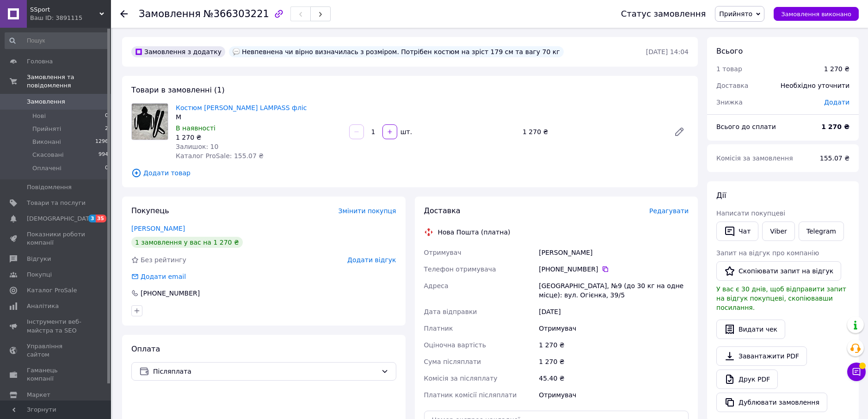  I want to click on span: Управління сайтом, so click(56, 351).